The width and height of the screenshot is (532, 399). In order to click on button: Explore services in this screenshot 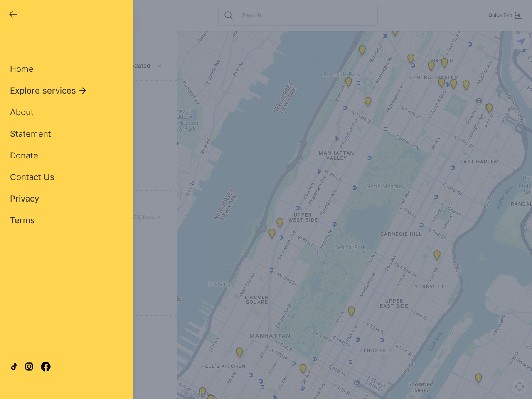, I will do `click(49, 91)`.